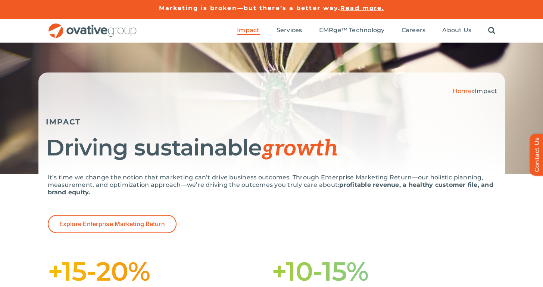 This screenshot has width=543, height=287. Describe the element at coordinates (272, 148) in the screenshot. I see `h1: Driving sustainable` at that location.